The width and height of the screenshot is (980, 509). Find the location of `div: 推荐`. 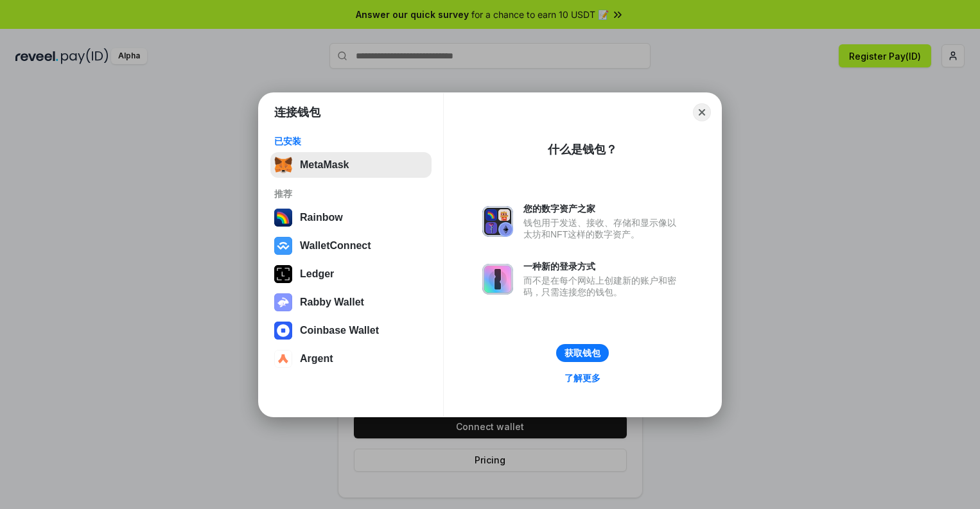

div: 推荐 is located at coordinates (350, 194).